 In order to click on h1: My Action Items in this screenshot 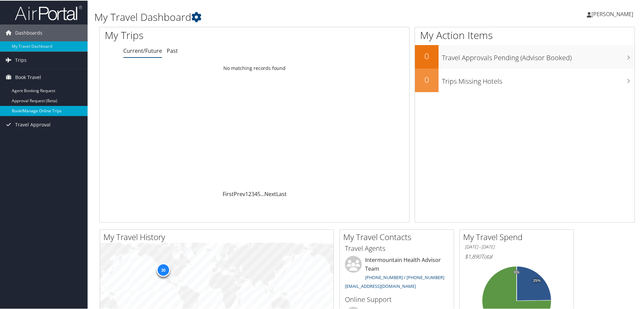, I will do `click(525, 35)`.